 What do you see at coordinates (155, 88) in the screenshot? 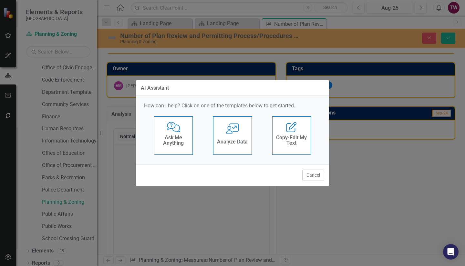
I see `div: AI Assistant` at bounding box center [155, 88].